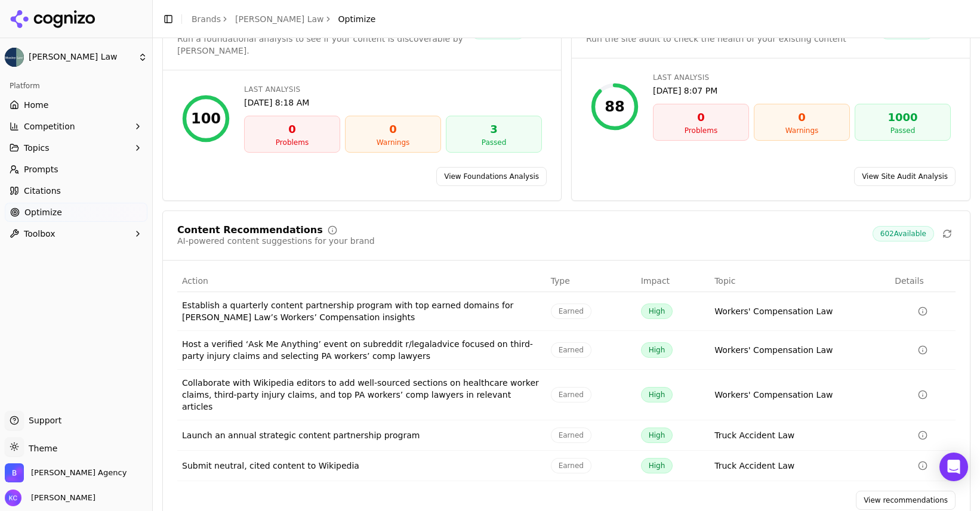 This screenshot has width=980, height=511. I want to click on a: View Foundations Analysis, so click(491, 177).